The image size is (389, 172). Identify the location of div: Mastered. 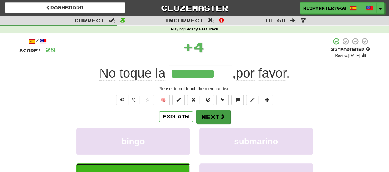
(351, 50).